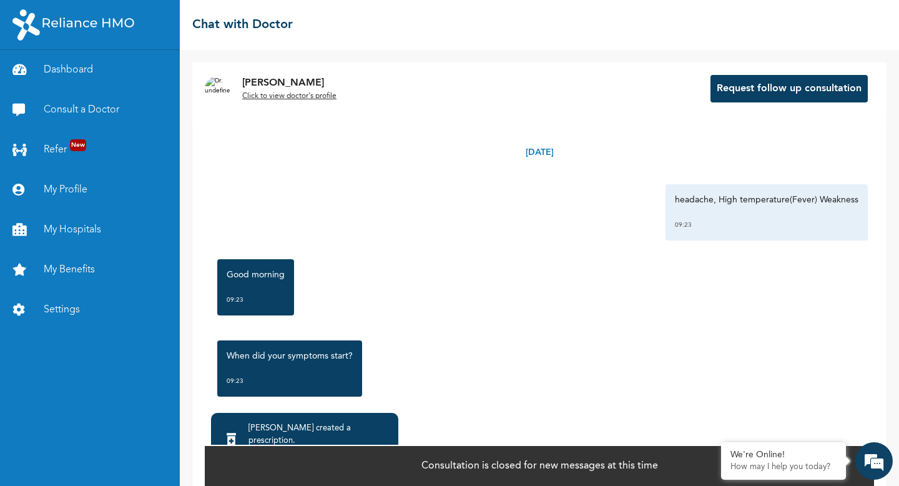 The image size is (899, 486). What do you see at coordinates (783, 454) in the screenshot?
I see `div: We're Online!` at bounding box center [783, 454].